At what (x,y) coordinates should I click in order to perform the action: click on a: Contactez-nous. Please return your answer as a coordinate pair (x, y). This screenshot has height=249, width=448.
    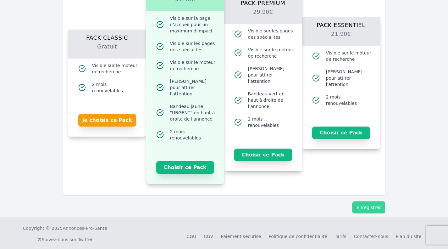
    Looking at the image, I should click on (371, 236).